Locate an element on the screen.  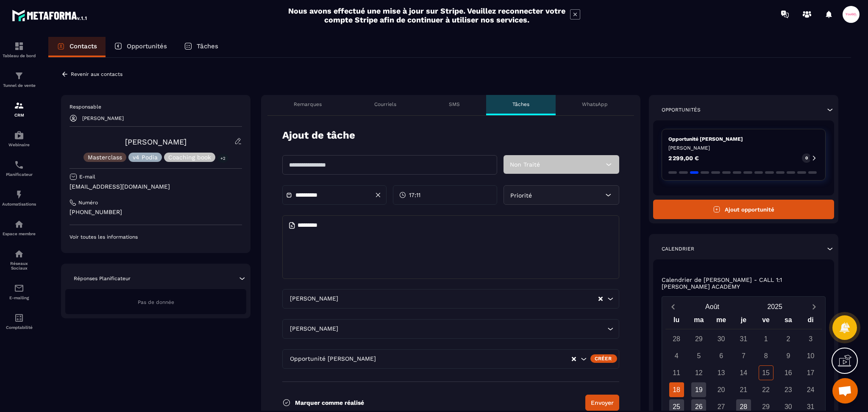
div: di is located at coordinates (811, 322).